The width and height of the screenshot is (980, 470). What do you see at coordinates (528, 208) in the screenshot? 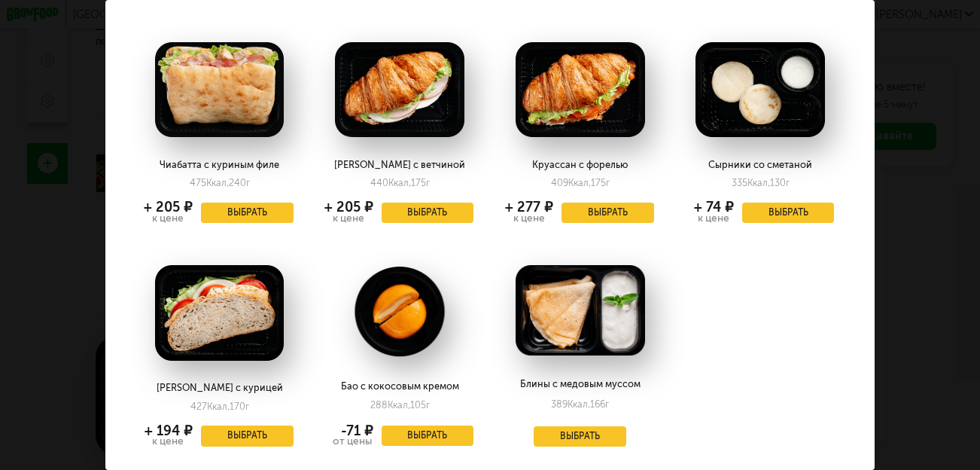
I see `div: + 277 ₽` at bounding box center [528, 208].